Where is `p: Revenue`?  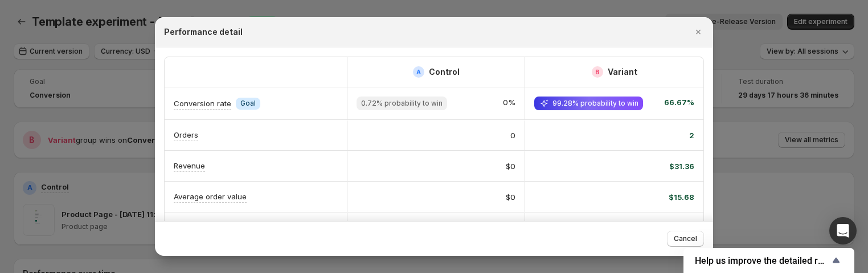
p: Revenue is located at coordinates (189, 166).